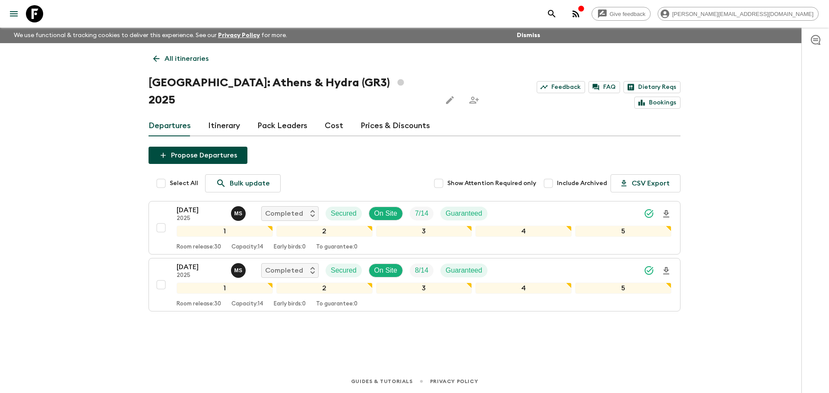 This screenshot has width=829, height=393. I want to click on a: FAQ, so click(604, 87).